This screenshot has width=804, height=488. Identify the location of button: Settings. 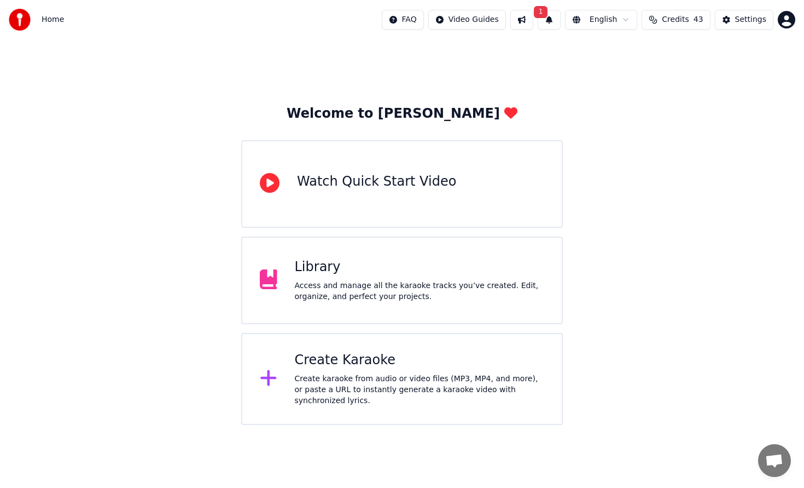
(744, 20).